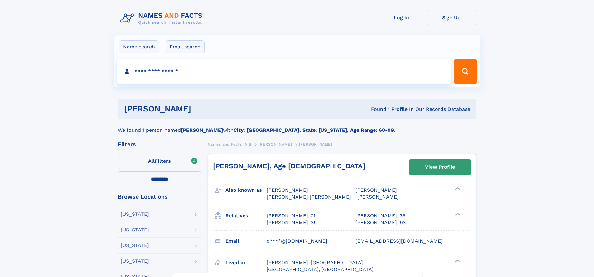  What do you see at coordinates (452, 17) in the screenshot?
I see `a: Sign Up` at bounding box center [452, 17].